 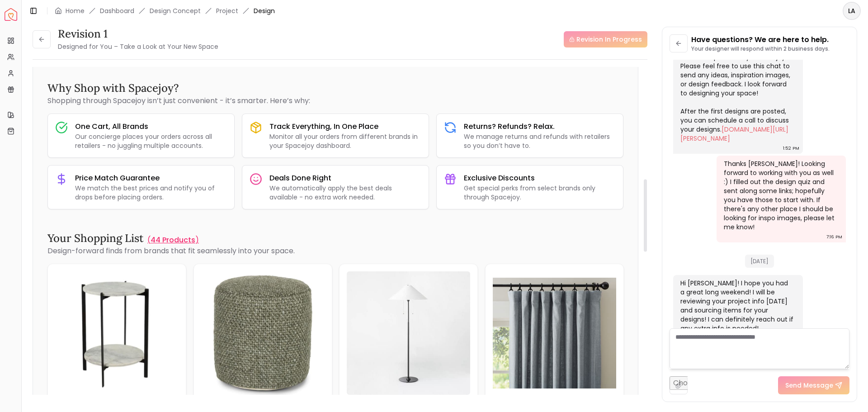 What do you see at coordinates (11, 14) in the screenshot?
I see `img: Spacejoy Logo` at bounding box center [11, 14].